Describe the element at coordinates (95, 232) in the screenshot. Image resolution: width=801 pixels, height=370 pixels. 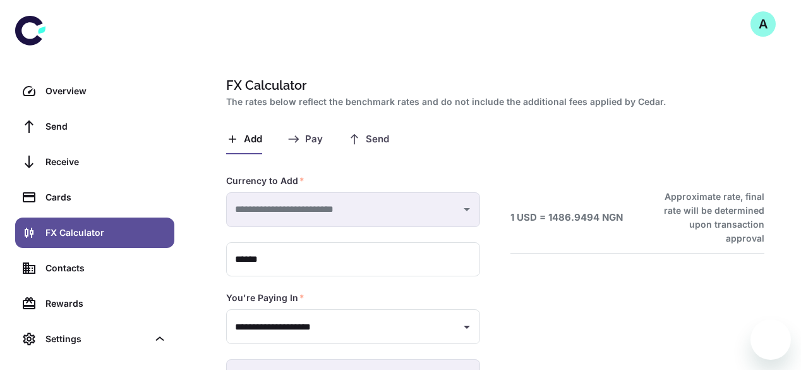
I see `a: FX Calculator` at that location.